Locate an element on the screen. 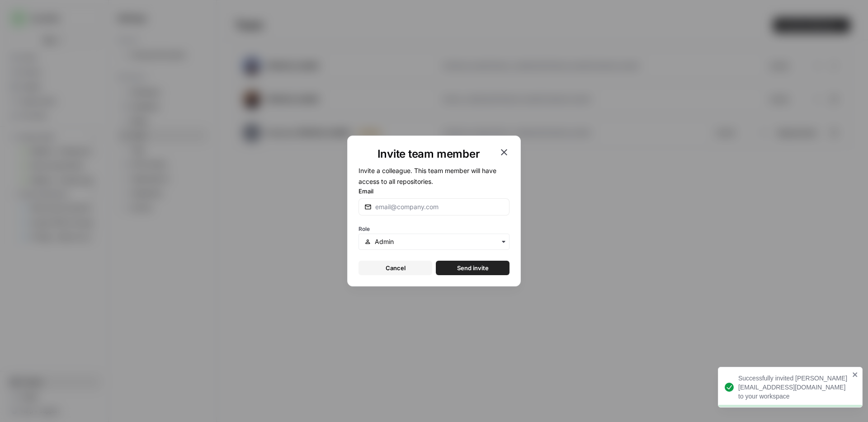 Image resolution: width=868 pixels, height=422 pixels. span: Cancel is located at coordinates (395, 268).